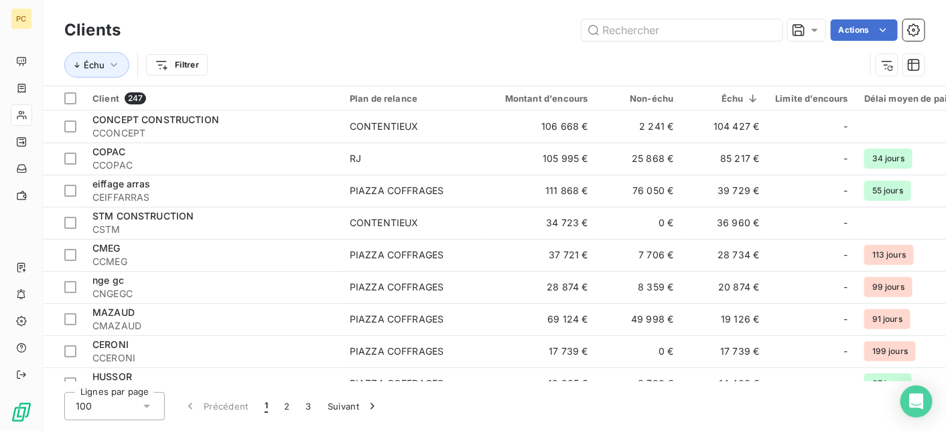 The image size is (946, 431). What do you see at coordinates (887, 384) in the screenshot?
I see `span: 67 jours` at bounding box center [887, 384].